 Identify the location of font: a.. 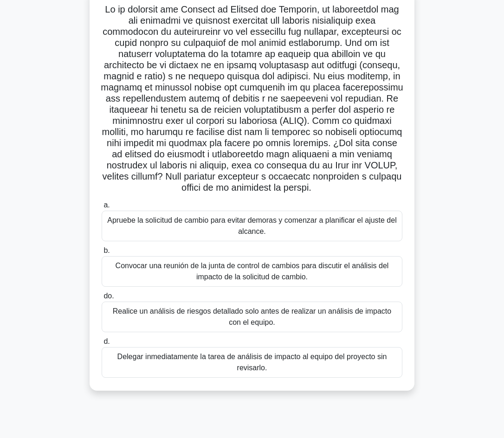
(107, 205).